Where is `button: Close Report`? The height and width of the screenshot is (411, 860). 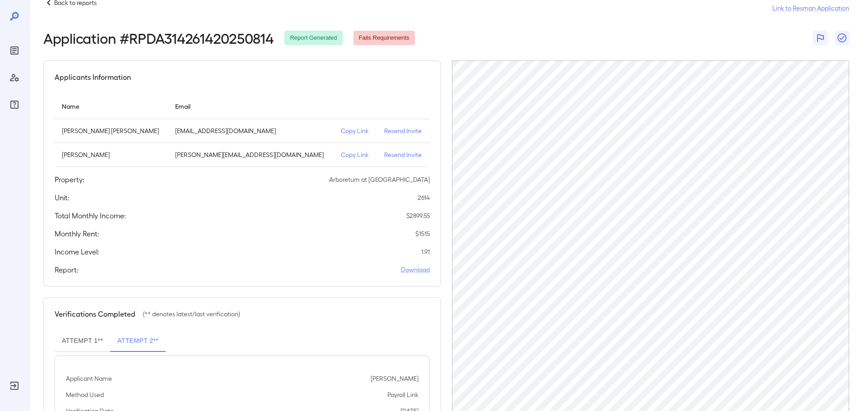 button: Close Report is located at coordinates (842, 38).